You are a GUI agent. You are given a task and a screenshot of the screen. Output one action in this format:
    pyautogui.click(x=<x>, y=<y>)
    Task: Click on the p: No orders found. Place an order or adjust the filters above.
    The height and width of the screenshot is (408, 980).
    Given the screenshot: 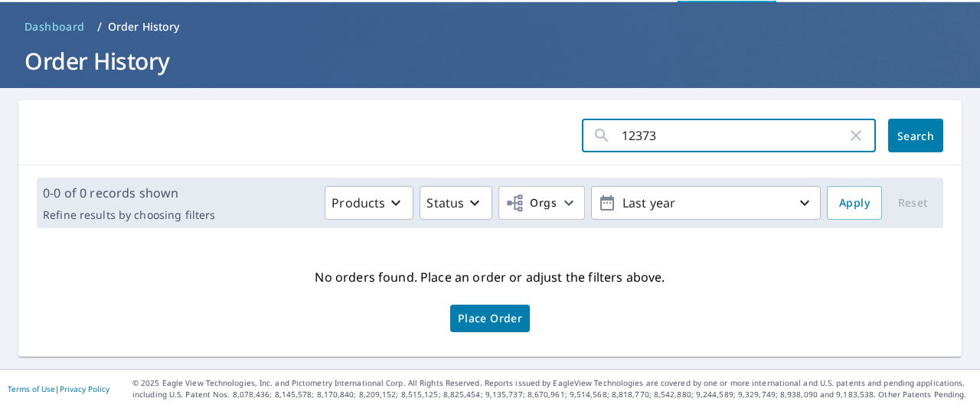 What is the action you would take?
    pyautogui.click(x=489, y=277)
    